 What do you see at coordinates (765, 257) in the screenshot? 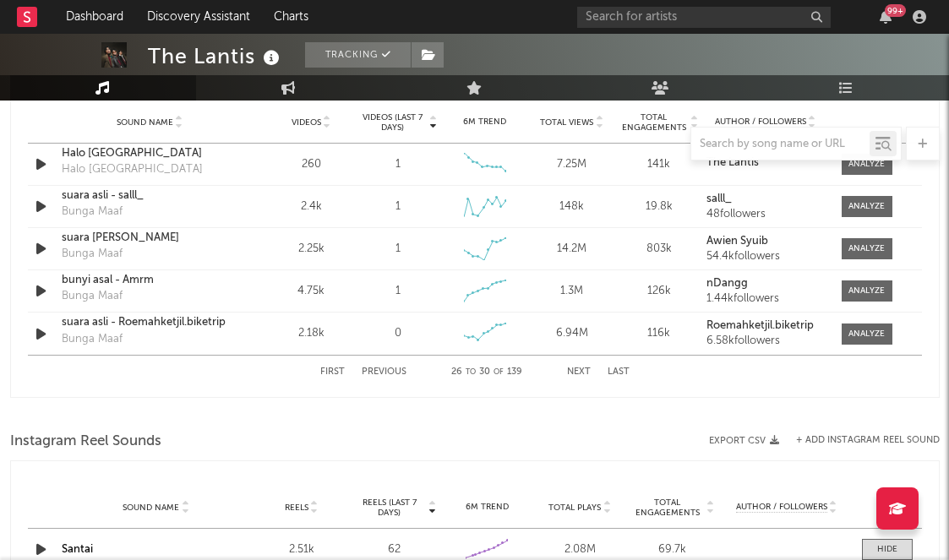
I see `div: 54.4k followers` at bounding box center [765, 257].